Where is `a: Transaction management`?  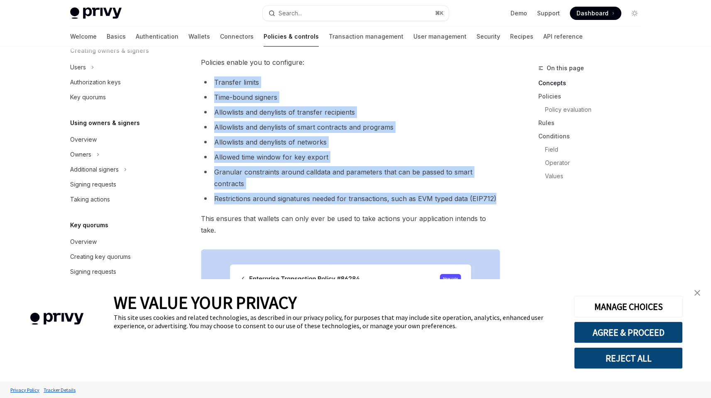
a: Transaction management is located at coordinates (366, 37).